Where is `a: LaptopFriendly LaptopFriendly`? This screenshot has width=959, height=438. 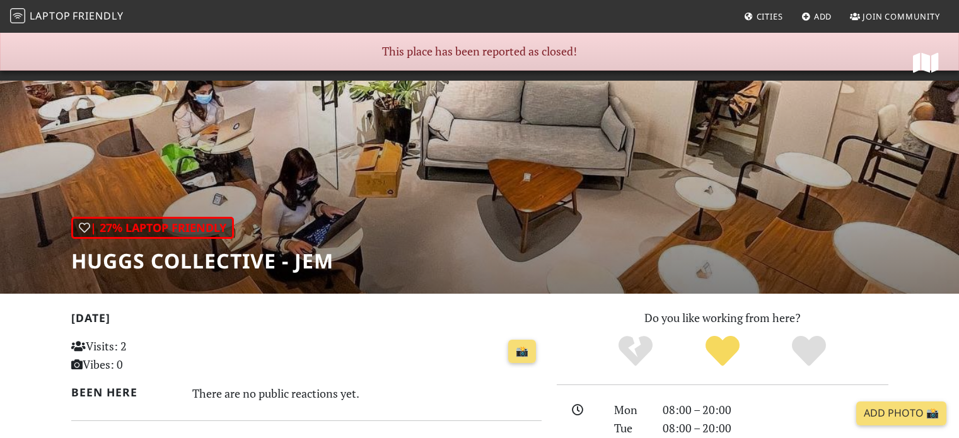
a: LaptopFriendly LaptopFriendly is located at coordinates (67, 16).